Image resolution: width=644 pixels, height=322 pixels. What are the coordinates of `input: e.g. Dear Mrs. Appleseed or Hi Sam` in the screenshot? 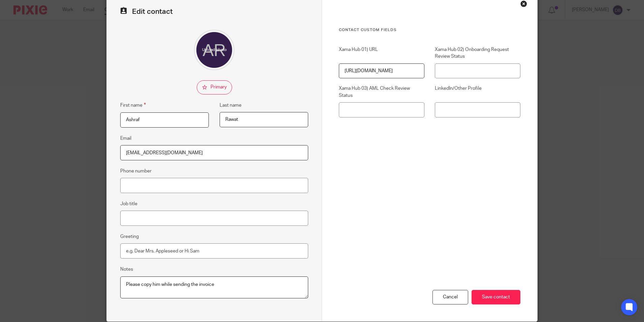 It's located at (214, 251).